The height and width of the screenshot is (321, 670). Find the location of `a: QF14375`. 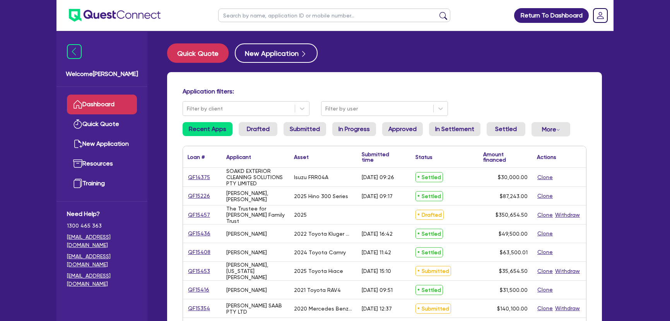

a: QF14375 is located at coordinates (199, 177).